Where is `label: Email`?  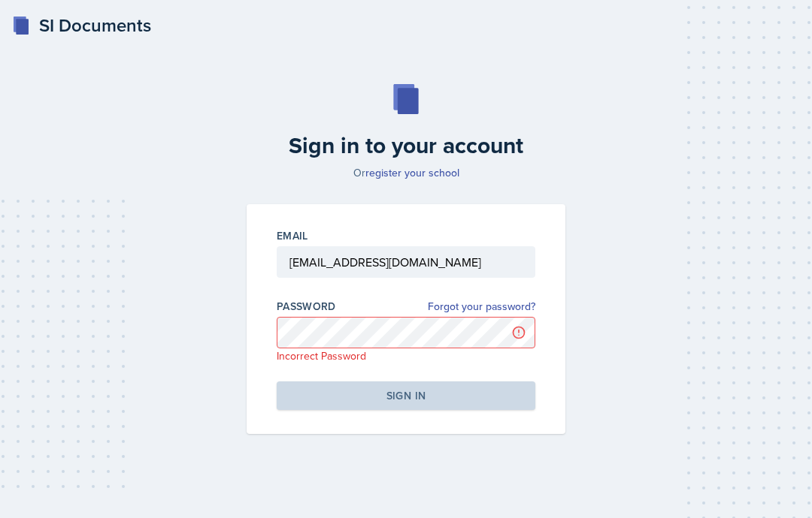
label: Email is located at coordinates (293, 236).